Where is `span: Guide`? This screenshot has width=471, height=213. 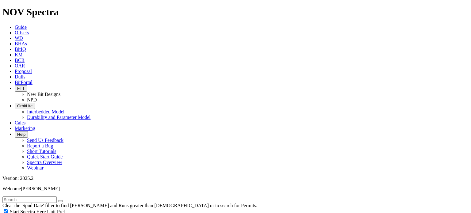
span: Guide is located at coordinates (21, 27).